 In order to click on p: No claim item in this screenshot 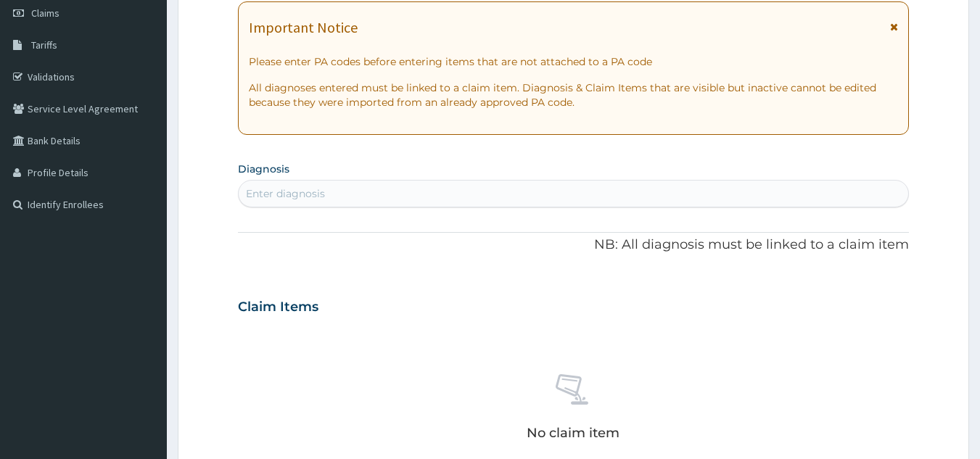, I will do `click(573, 432)`.